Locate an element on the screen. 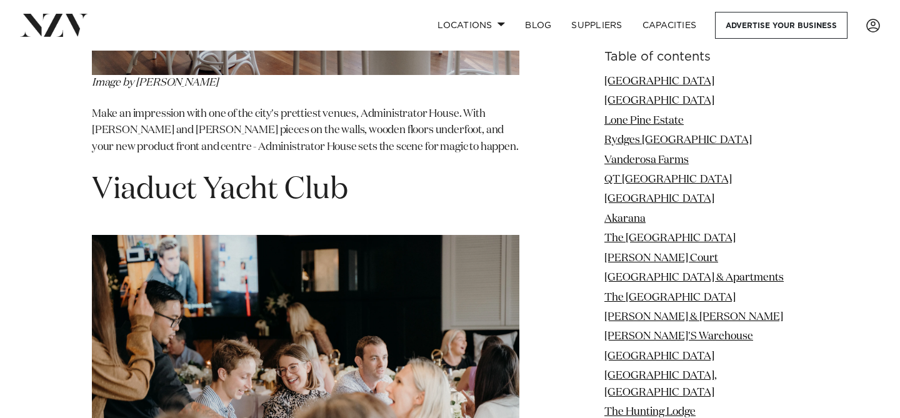 The image size is (900, 418). span: Viaduct Yacht Club is located at coordinates (220, 190).